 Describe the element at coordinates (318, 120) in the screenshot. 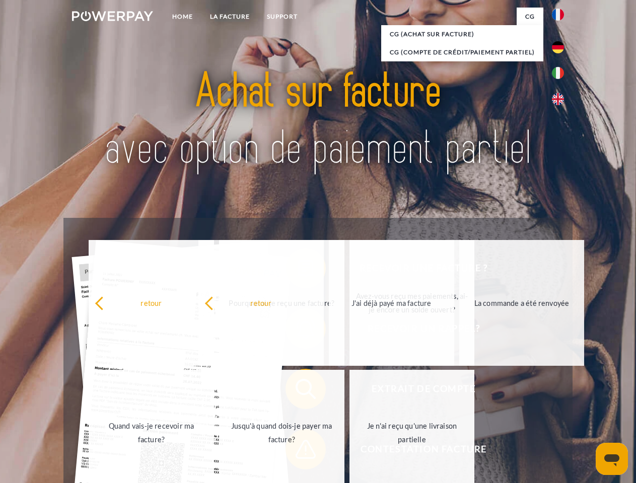

I see `img: title-powerpay_fr.svg` at that location.